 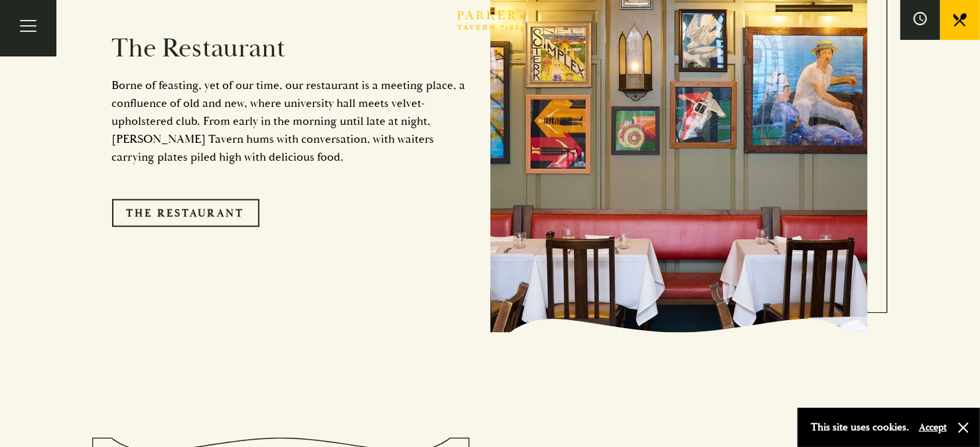 What do you see at coordinates (933, 427) in the screenshot?
I see `button: Accept` at bounding box center [933, 427].